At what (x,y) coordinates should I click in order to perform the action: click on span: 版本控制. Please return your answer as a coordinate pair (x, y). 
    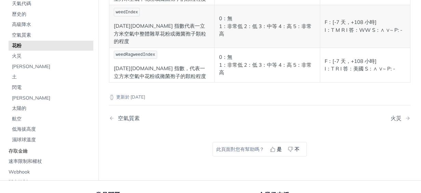
    Looking at the image, I should click on (50, 182).